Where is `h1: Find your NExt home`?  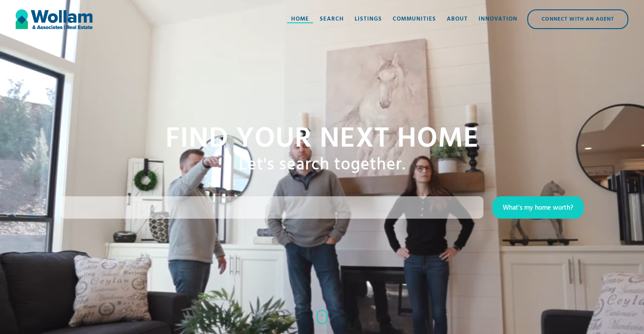 h1: Find your NExt home is located at coordinates (322, 139).